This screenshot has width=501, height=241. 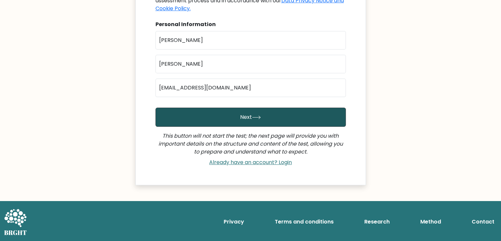 What do you see at coordinates (431, 222) in the screenshot?
I see `a: Method` at bounding box center [431, 222].